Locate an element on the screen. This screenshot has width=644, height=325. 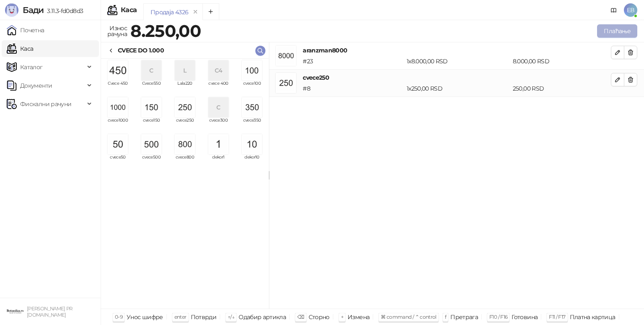
img: Logo is located at coordinates (12, 10).